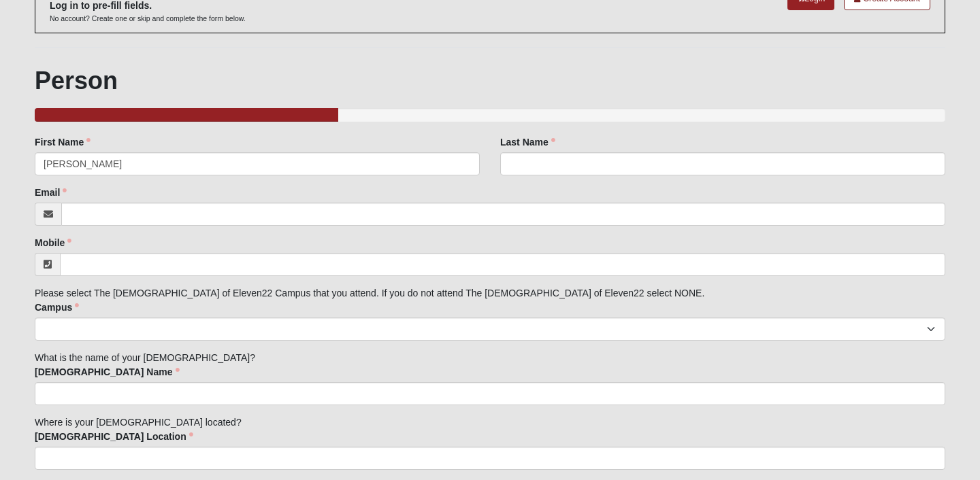 The height and width of the screenshot is (480, 980). I want to click on label: First Name, so click(63, 142).